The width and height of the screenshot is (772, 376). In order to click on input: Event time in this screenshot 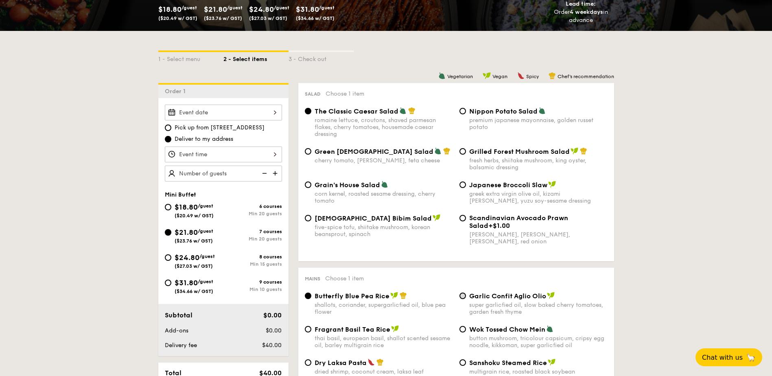, I will do `click(223, 154)`.